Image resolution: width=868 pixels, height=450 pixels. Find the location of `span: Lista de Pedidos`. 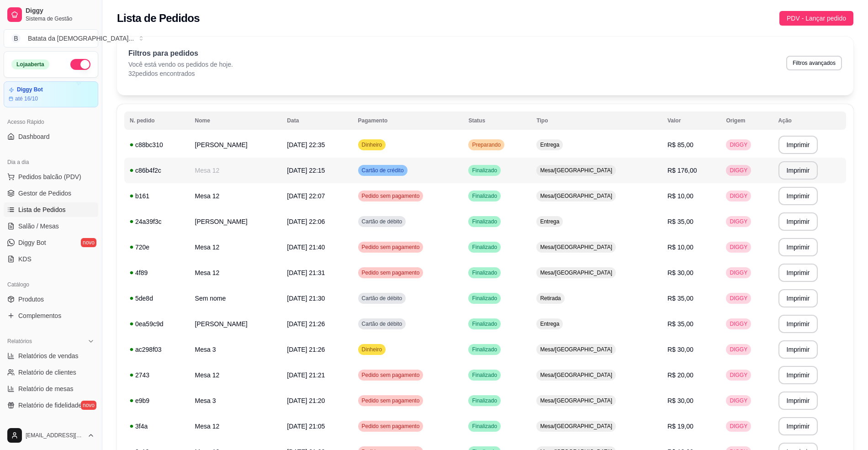

span: Lista de Pedidos is located at coordinates (42, 210).